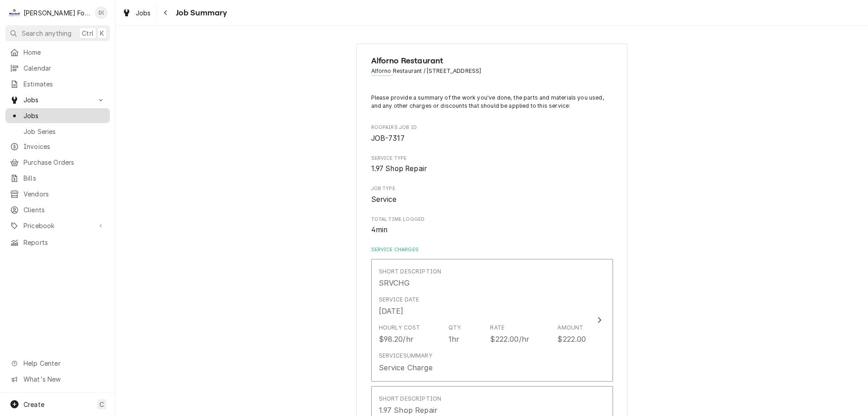 The height and width of the screenshot is (416, 868). I want to click on div: M, so click(15, 12).